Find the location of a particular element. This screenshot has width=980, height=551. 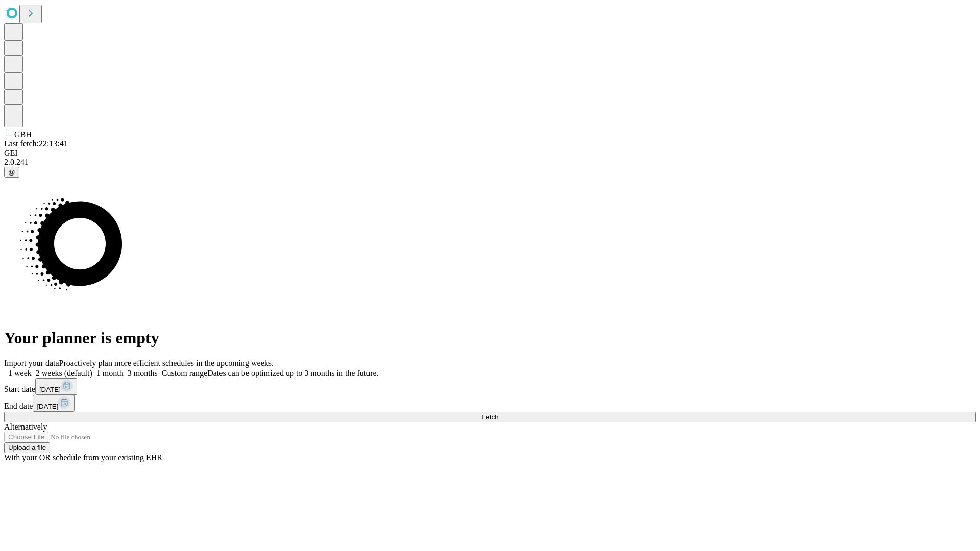

h1: Your planner is empty is located at coordinates (490, 338).